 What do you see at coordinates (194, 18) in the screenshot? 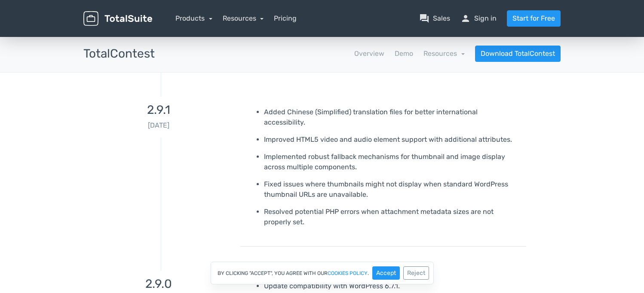
I see `a: Products` at bounding box center [194, 18].